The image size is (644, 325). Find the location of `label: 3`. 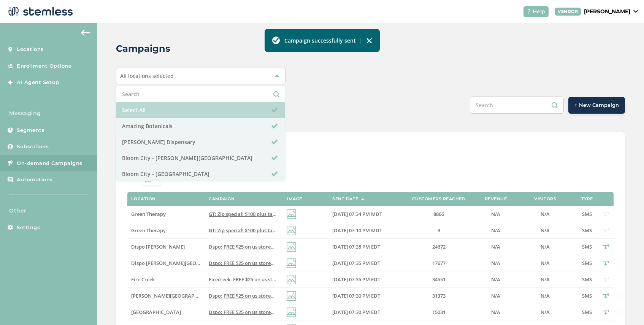

label: 3 is located at coordinates (439, 230).